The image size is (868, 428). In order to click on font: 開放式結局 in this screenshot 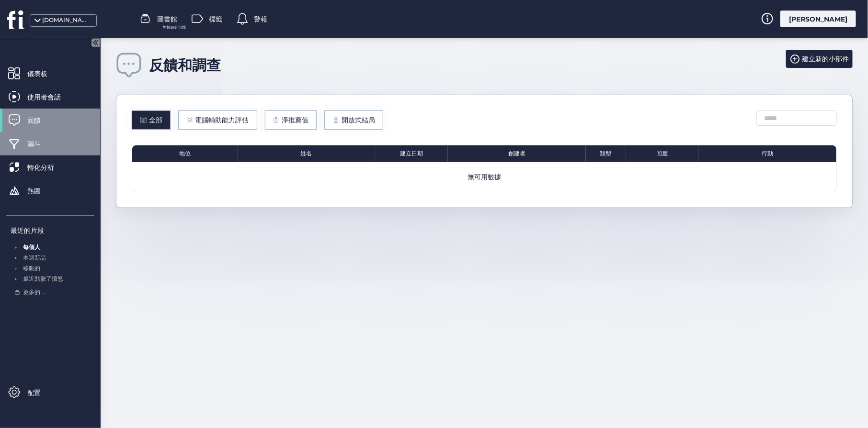, I will do `click(358, 120)`.